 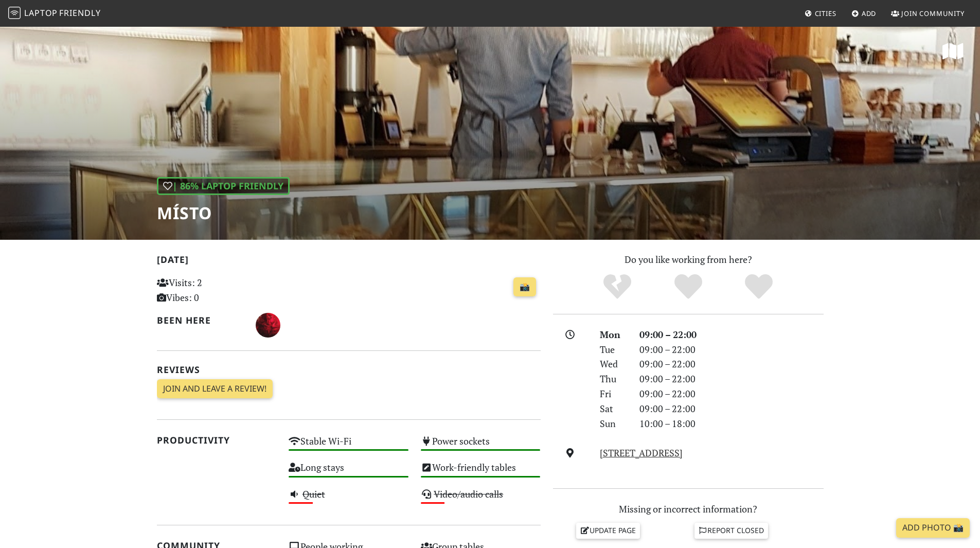 What do you see at coordinates (349, 445) in the screenshot?
I see `div: Stable Wi-Fi` at bounding box center [349, 445].